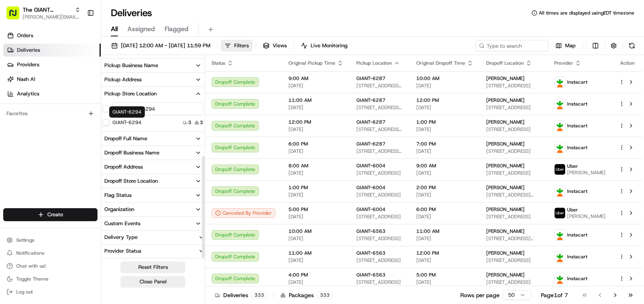  I want to click on span: Status, so click(218, 63).